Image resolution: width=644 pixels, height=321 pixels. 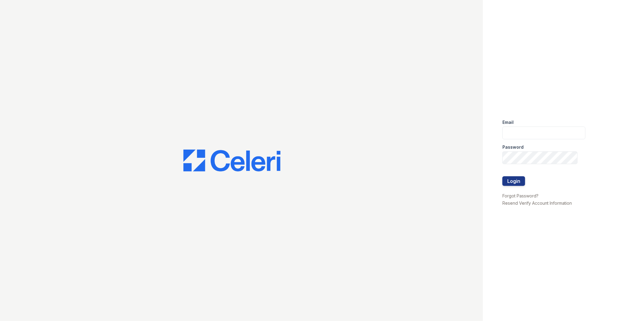 I want to click on a: Forgot Password?, so click(x=520, y=195).